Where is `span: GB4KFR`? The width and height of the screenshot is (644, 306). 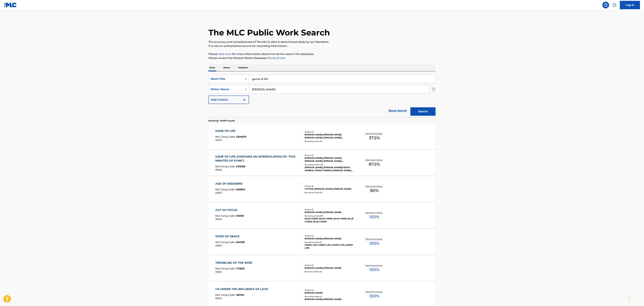
span: GB4KFR is located at coordinates (241, 137).